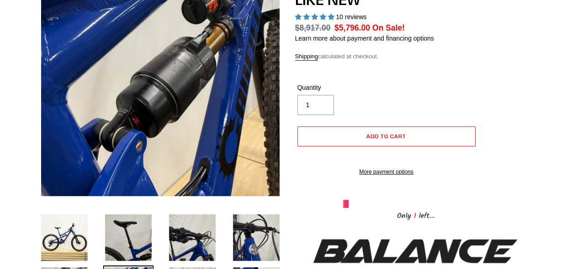 This screenshot has height=269, width=576. What do you see at coordinates (416, 215) in the screenshot?
I see `div: Only left...` at bounding box center [416, 215].